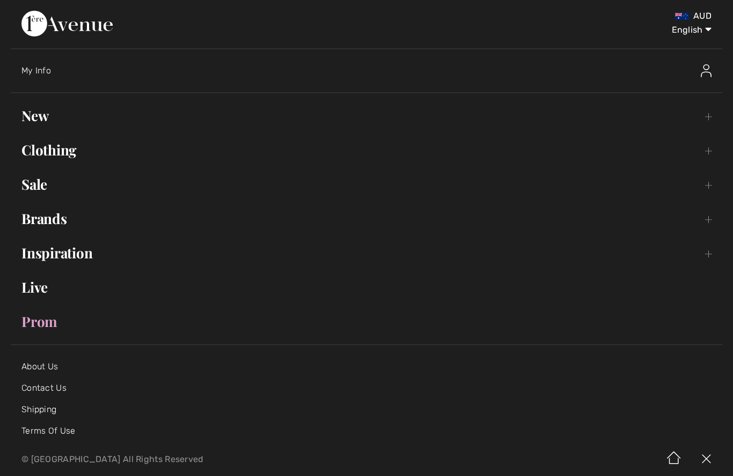 The image size is (733, 476). I want to click on a: Inspiration, so click(366, 253).